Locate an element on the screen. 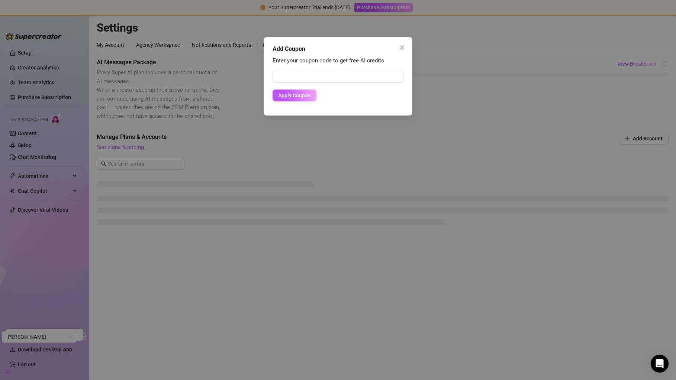  span: close is located at coordinates (402, 48).